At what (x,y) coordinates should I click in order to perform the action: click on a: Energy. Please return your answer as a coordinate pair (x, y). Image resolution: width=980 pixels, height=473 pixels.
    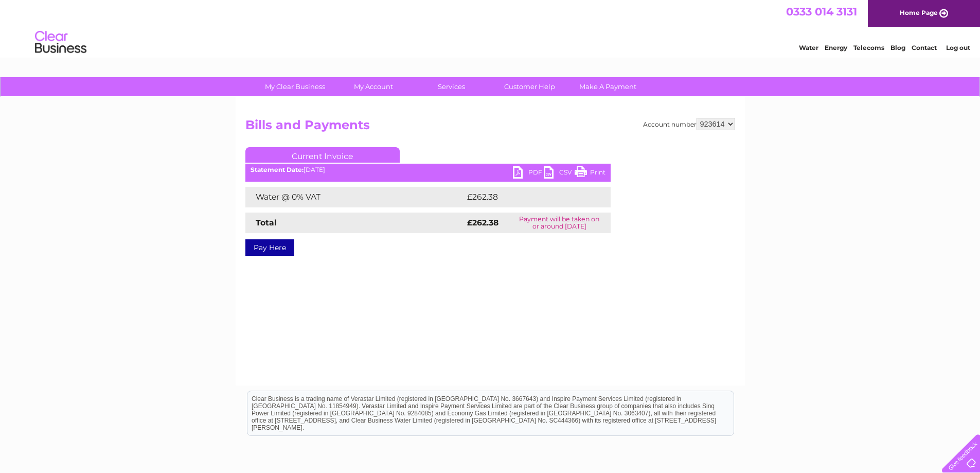
    Looking at the image, I should click on (836, 47).